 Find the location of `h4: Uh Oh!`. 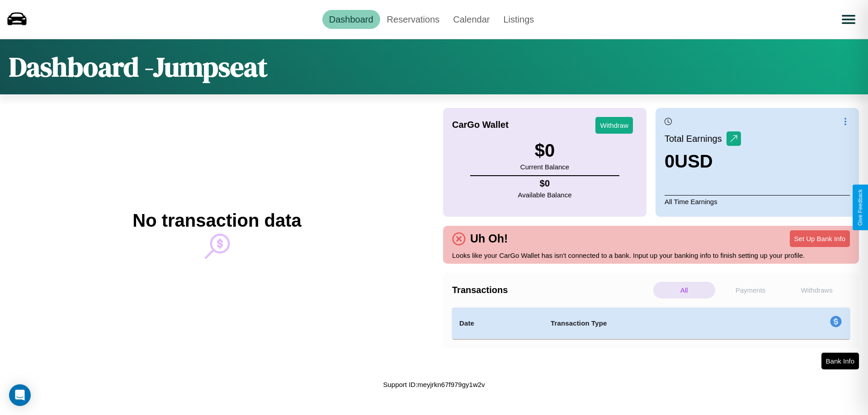

h4: Uh Oh! is located at coordinates (489, 238).